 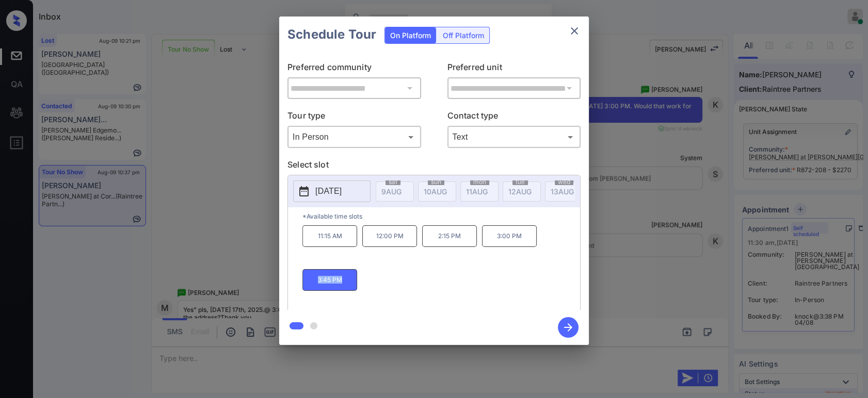 I want to click on p: 3:00 PM, so click(x=509, y=236).